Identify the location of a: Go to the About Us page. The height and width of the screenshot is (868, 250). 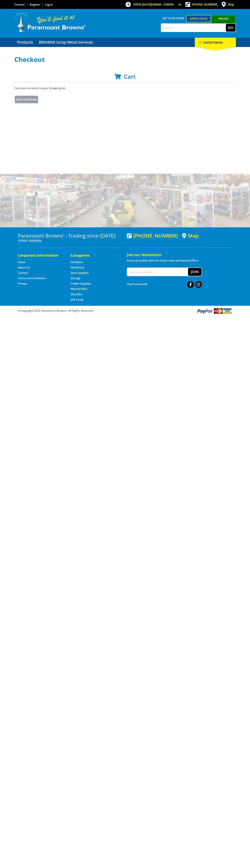
(24, 268).